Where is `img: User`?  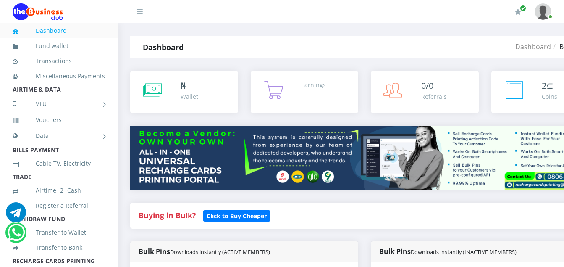
img: User is located at coordinates (543, 11).